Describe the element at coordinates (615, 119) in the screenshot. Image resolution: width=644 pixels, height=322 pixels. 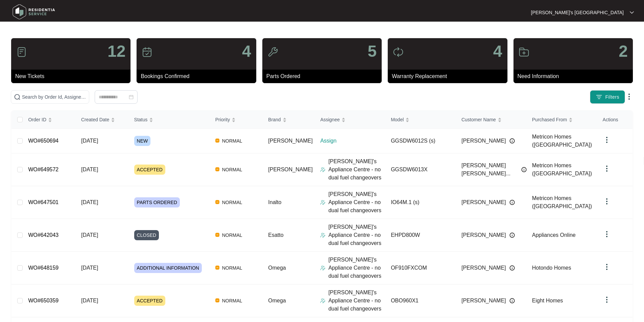
I see `th: Actions` at that location.